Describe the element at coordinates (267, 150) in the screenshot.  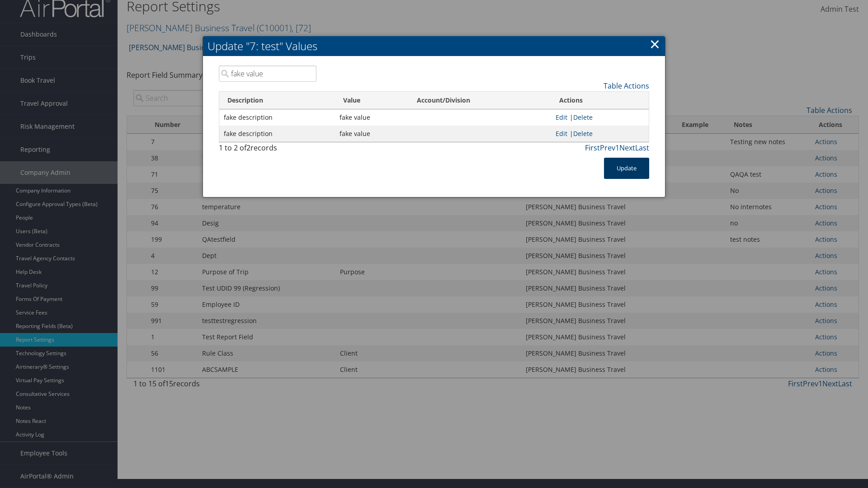
I see `div: 1 to 2 of records` at that location.